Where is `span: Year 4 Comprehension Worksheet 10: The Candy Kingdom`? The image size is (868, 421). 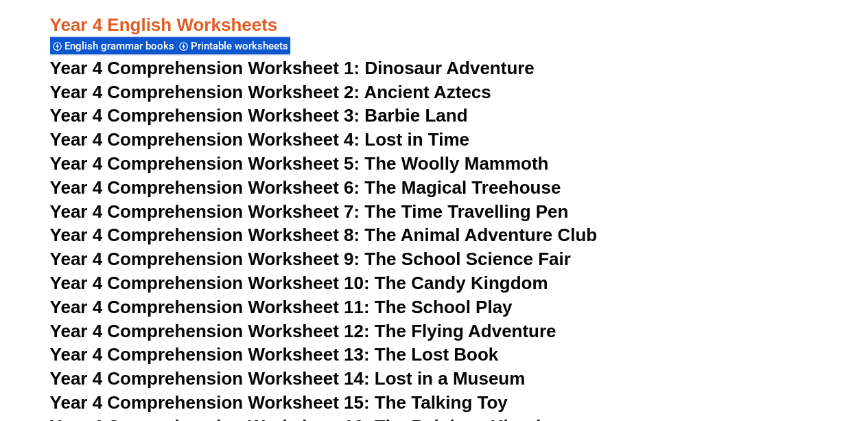 span: Year 4 Comprehension Worksheet 10: The Candy Kingdom is located at coordinates (299, 283).